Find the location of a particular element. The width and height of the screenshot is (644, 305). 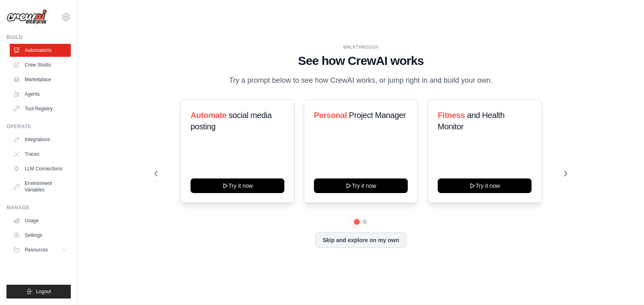

div: Manage is located at coordinates (38, 208).